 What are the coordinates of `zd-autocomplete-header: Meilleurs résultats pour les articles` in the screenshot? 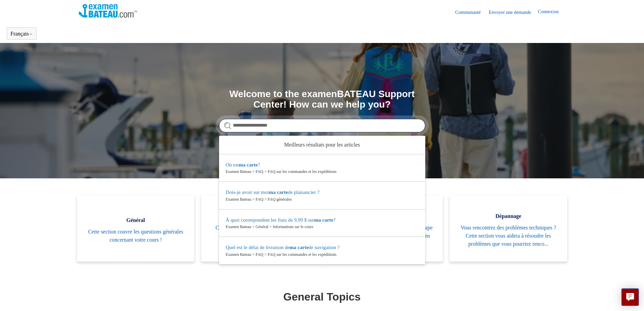 It's located at (322, 144).